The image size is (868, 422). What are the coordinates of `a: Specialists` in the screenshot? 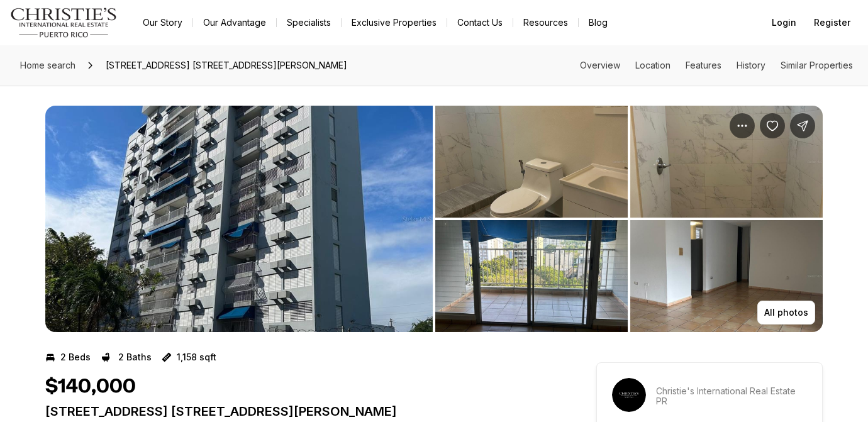 It's located at (308, 23).